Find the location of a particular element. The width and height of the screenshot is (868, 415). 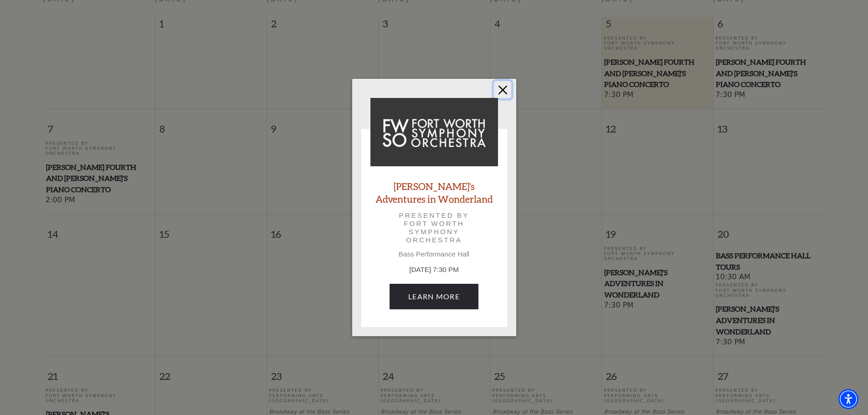

p: Bass Performance Hall is located at coordinates (434, 254).